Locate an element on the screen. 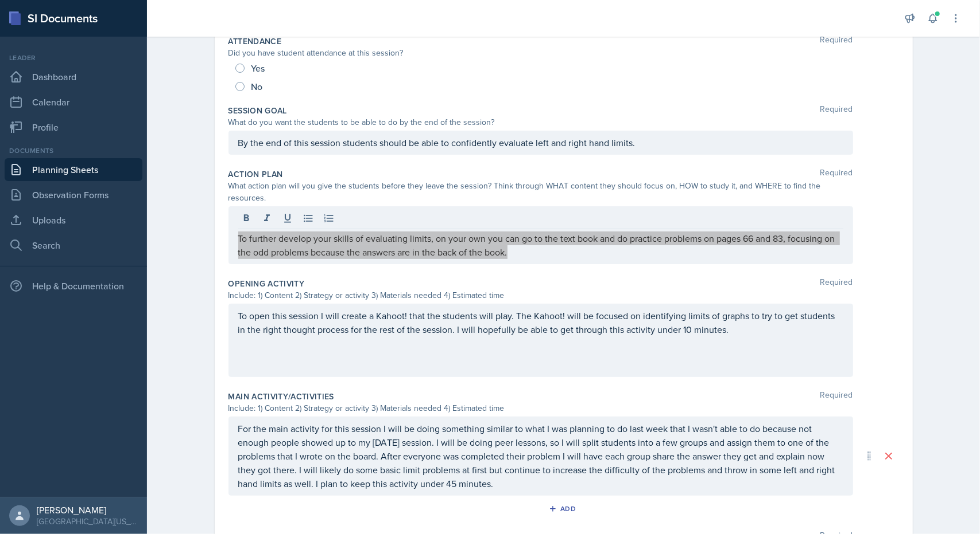  a: Dashboard is located at coordinates (73, 77).